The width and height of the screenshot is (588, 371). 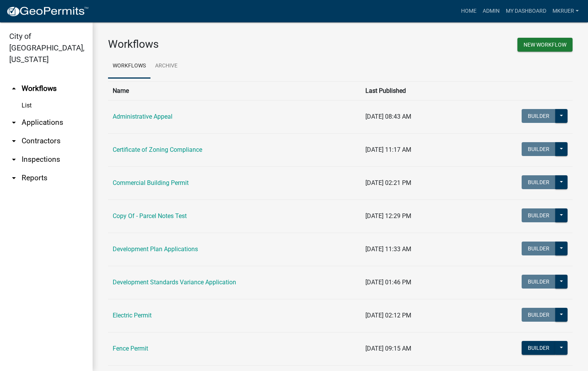 What do you see at coordinates (132, 315) in the screenshot?
I see `a: Electric Permit` at bounding box center [132, 315].